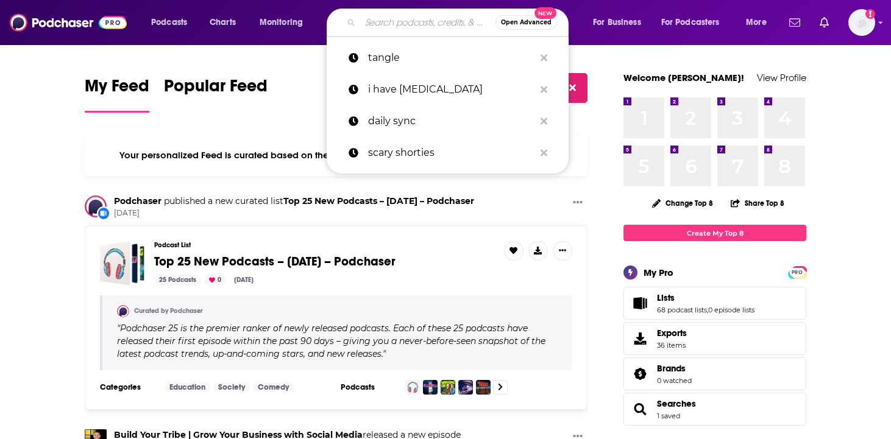 This screenshot has width=891, height=439. Describe the element at coordinates (336, 155) in the screenshot. I see `div: Your personalized Feed is curated based on the Podcasts, Creators, Users, and Lists that you Follow.` at that location.